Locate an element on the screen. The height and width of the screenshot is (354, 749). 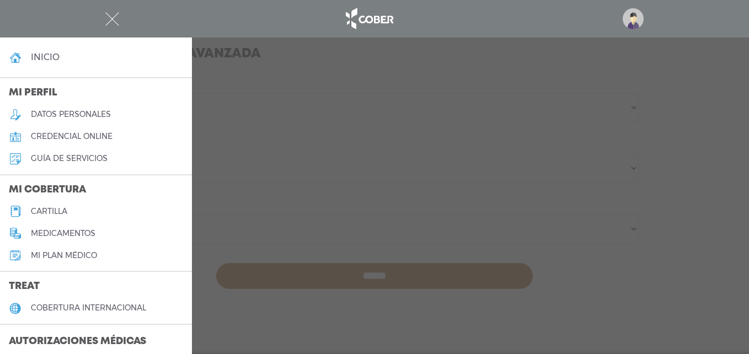
h5: cobertura internacional is located at coordinates (88, 308).